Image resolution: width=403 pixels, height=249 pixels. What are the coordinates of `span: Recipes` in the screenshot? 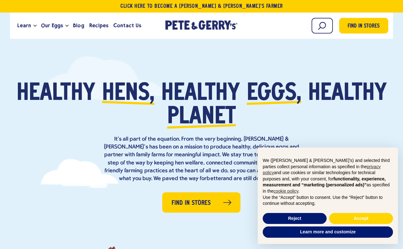 It's located at (99, 25).